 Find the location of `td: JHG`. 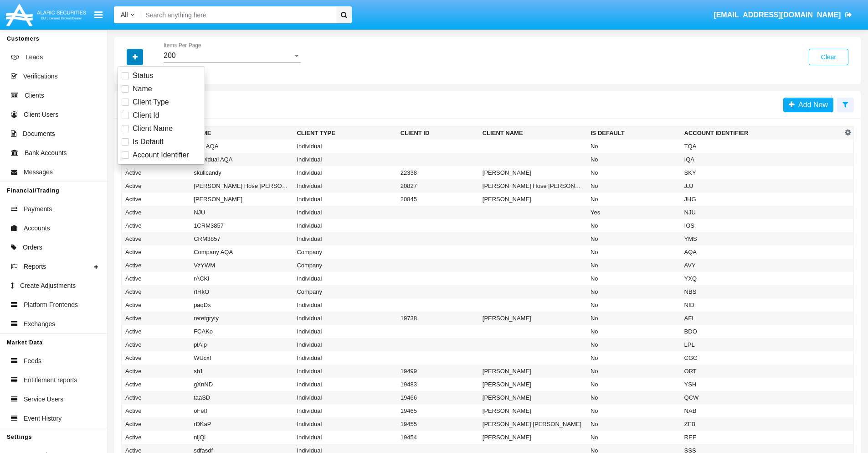

td: JHG is located at coordinates (761, 199).